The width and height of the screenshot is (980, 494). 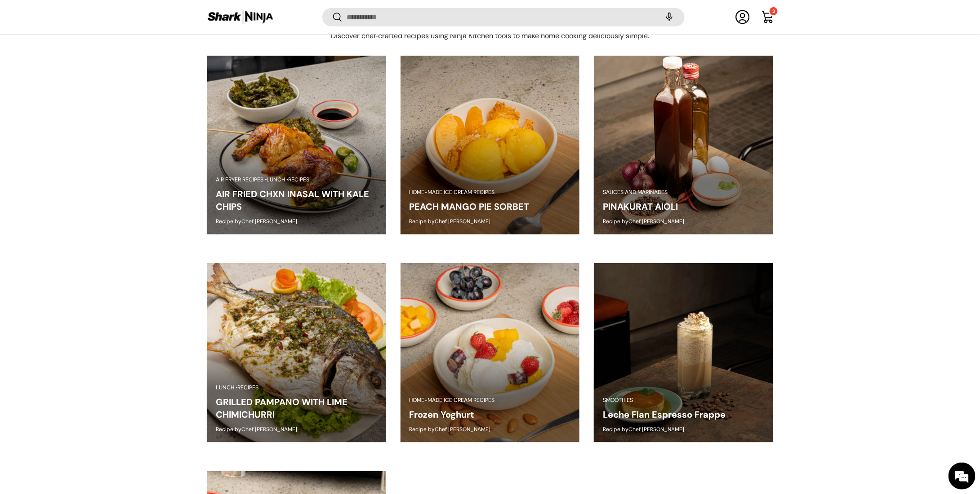 I want to click on a: https://sharkninja.com.ph/blogs/recipes/grilled-pampano-with-lime-chimichurri, so click(x=296, y=353).